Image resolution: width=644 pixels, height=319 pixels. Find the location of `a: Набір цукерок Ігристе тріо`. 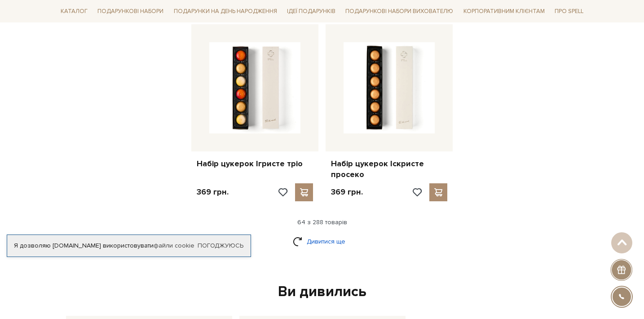

a: Набір цукерок Ігристе тріо is located at coordinates (254, 164).